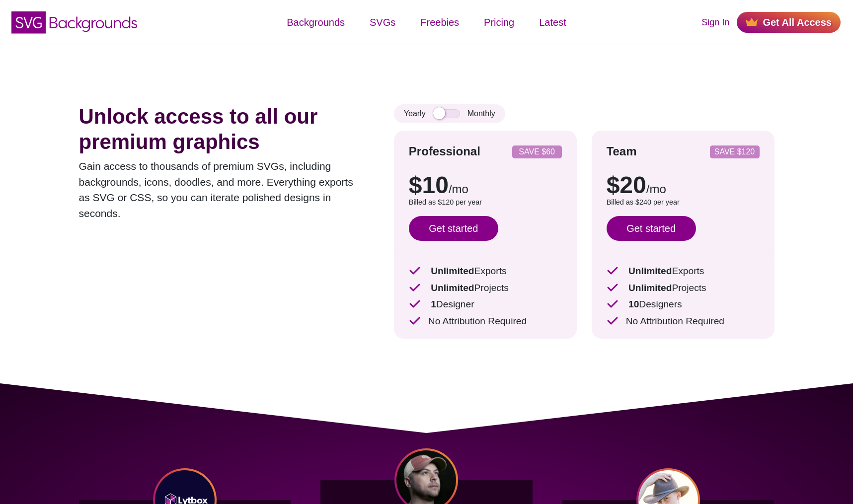  I want to click on p: $10, so click(485, 185).